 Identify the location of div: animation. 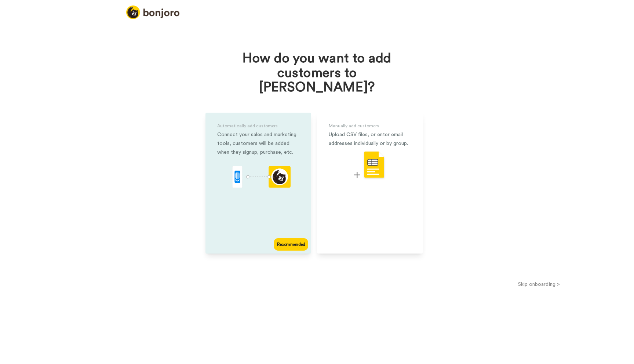
(258, 178).